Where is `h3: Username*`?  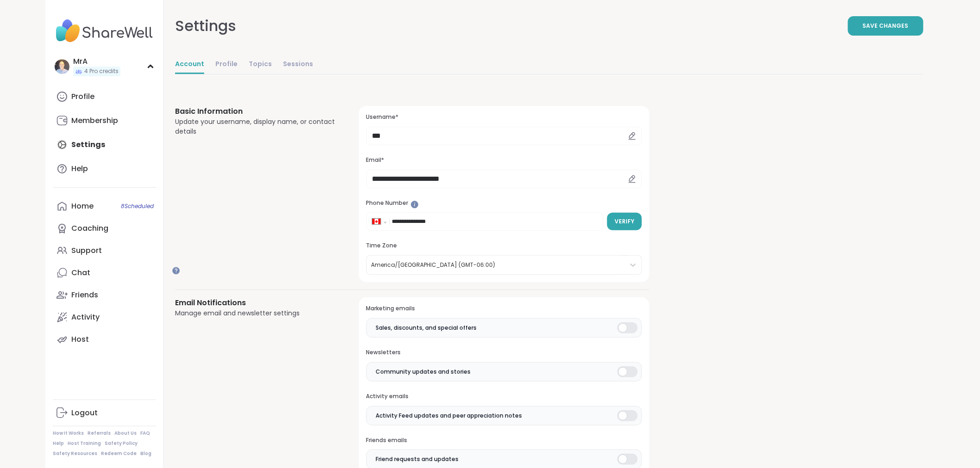 h3: Username* is located at coordinates (504, 117).